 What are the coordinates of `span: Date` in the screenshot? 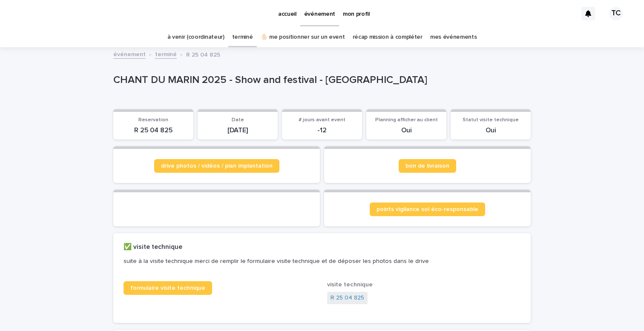 It's located at (237, 120).